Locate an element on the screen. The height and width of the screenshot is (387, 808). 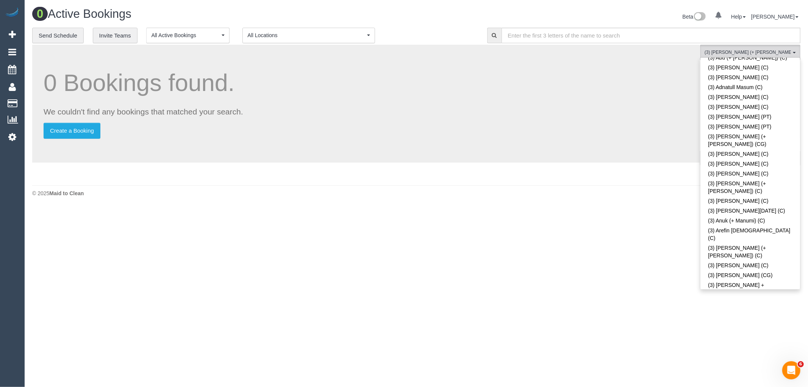
img: New interface is located at coordinates (699, 17).